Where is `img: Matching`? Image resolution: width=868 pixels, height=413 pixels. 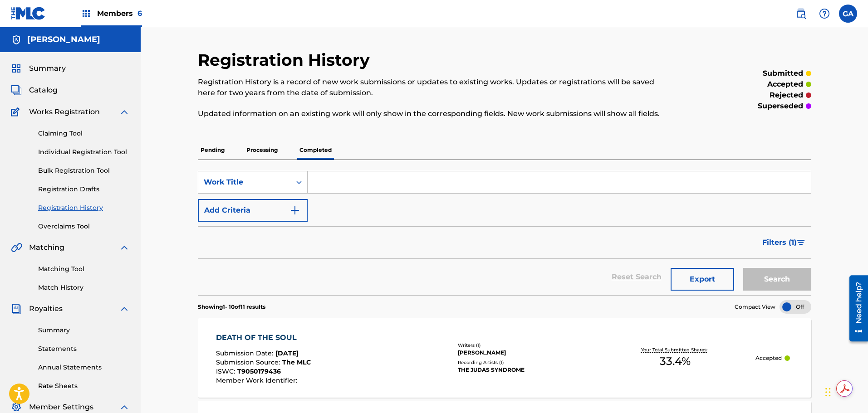 img: Matching is located at coordinates (16, 248).